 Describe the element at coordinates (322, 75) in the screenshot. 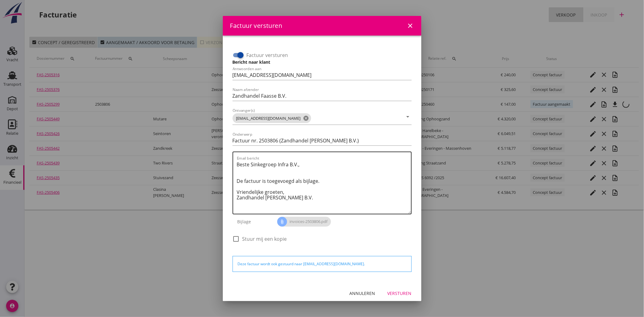

I see `input: Antwoorden aan` at that location.